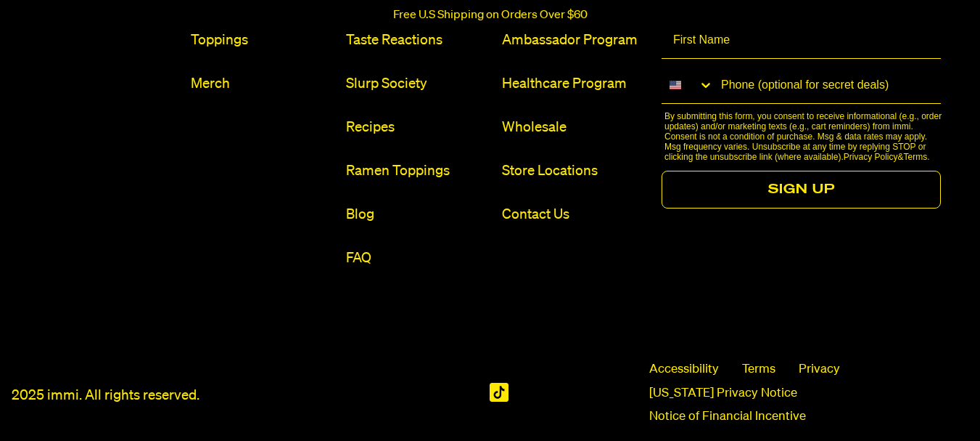 The image size is (980, 441). I want to click on span: Accessibility, so click(684, 370).